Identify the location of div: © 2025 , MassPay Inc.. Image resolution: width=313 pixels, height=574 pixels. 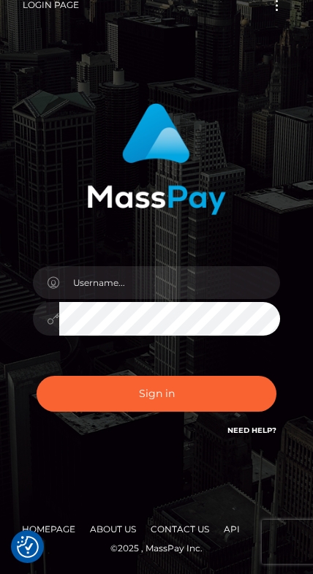
(157, 549).